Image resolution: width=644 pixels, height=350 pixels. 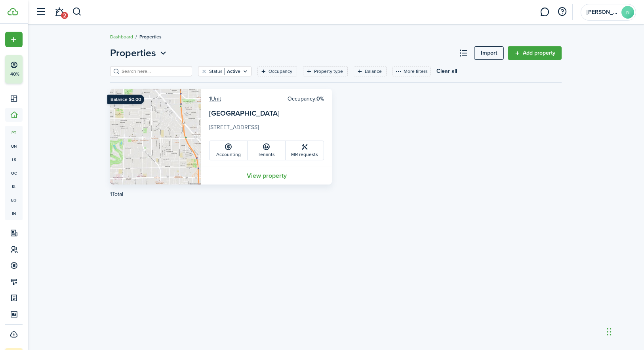 What do you see at coordinates (14, 159) in the screenshot?
I see `a: ls` at bounding box center [14, 159].